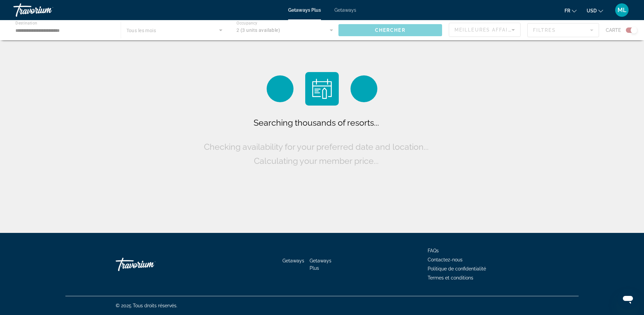 The width and height of the screenshot is (644, 315). I want to click on a: Termes et conditions, so click(450, 278).